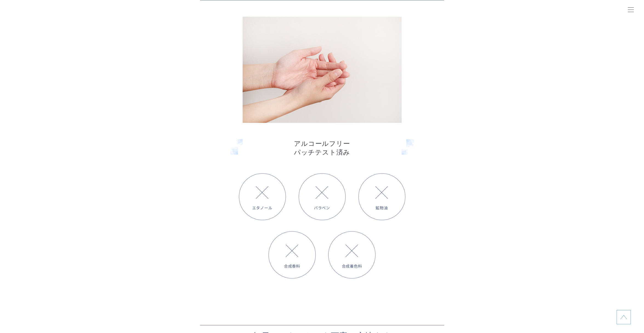 Image resolution: width=644 pixels, height=333 pixels. I want to click on img: 製品特徴イメージ, so click(322, 70).